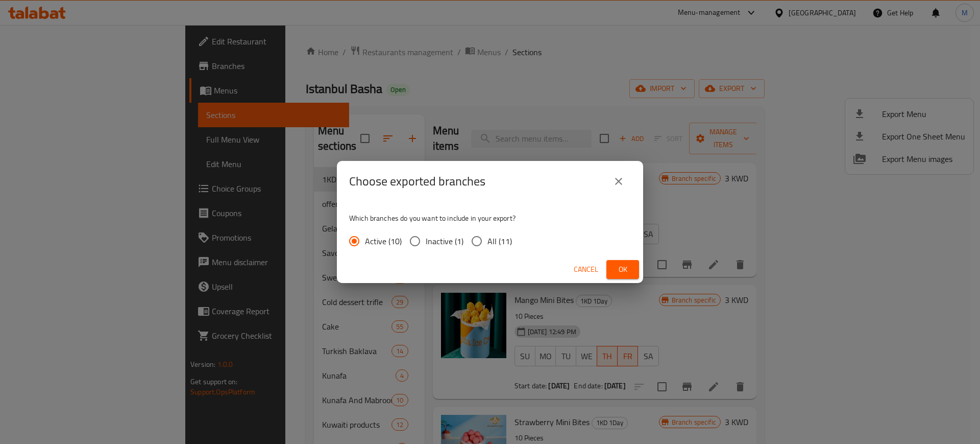 The width and height of the screenshot is (980, 444). What do you see at coordinates (623, 269) in the screenshot?
I see `button: Ok` at bounding box center [623, 269].